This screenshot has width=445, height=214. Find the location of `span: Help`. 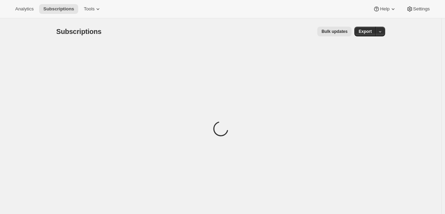

span: Help is located at coordinates (384, 9).